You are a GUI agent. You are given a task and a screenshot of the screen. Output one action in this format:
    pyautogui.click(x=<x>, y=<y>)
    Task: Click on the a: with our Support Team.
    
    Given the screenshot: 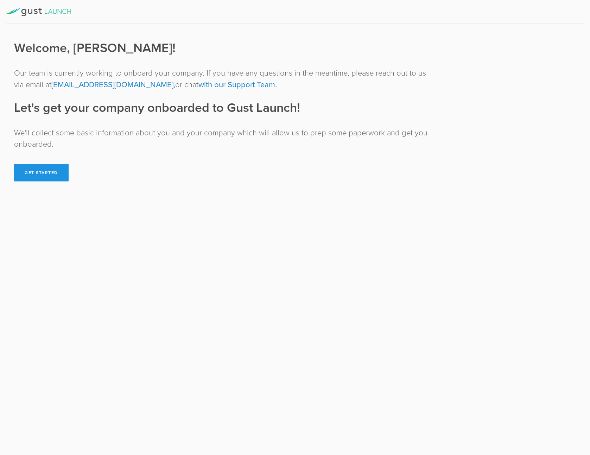 What is the action you would take?
    pyautogui.click(x=237, y=85)
    